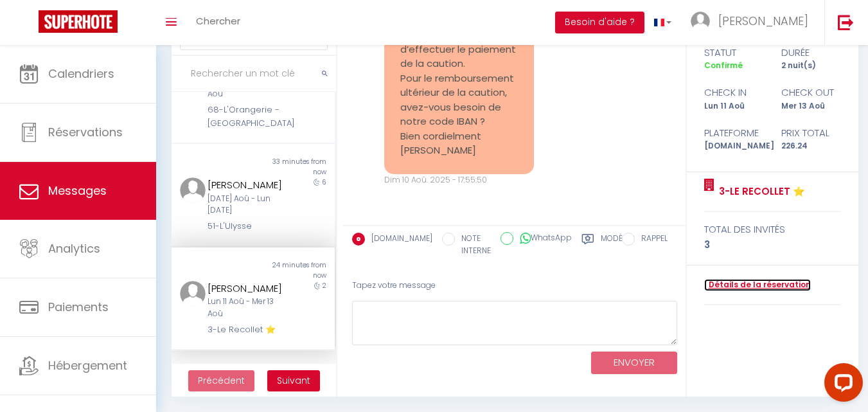  Describe the element at coordinates (247, 330) in the screenshot. I see `div: 3-Le Recollet ⭐️` at that location.